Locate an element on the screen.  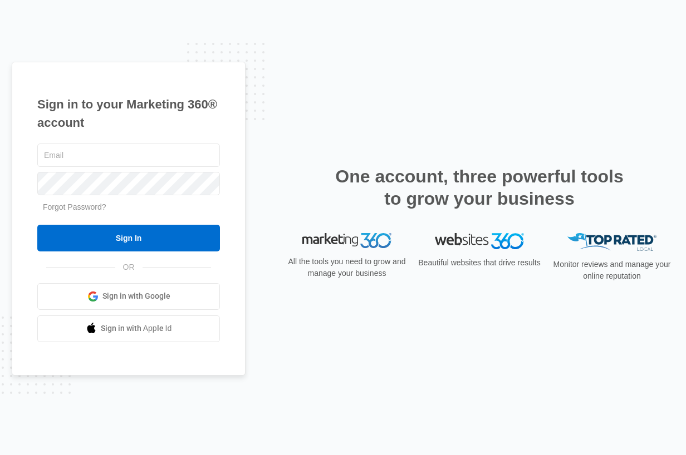
img: Websites 360 is located at coordinates (479, 241).